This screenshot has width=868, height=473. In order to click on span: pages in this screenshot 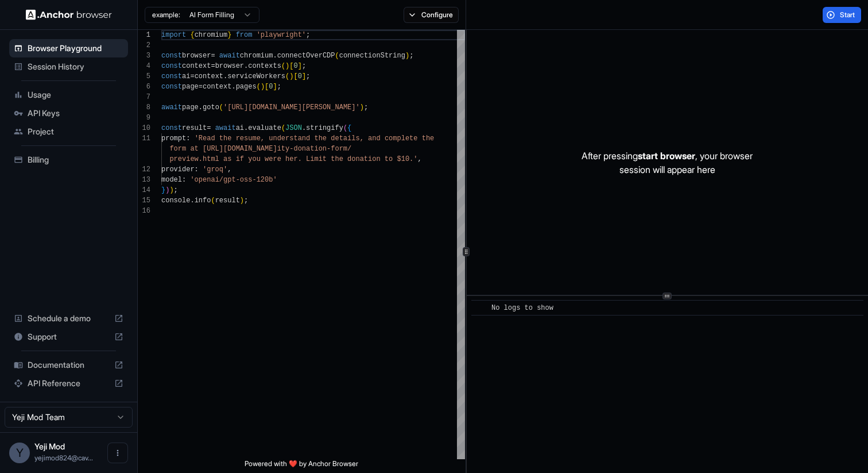, I will do `click(246, 87)`.